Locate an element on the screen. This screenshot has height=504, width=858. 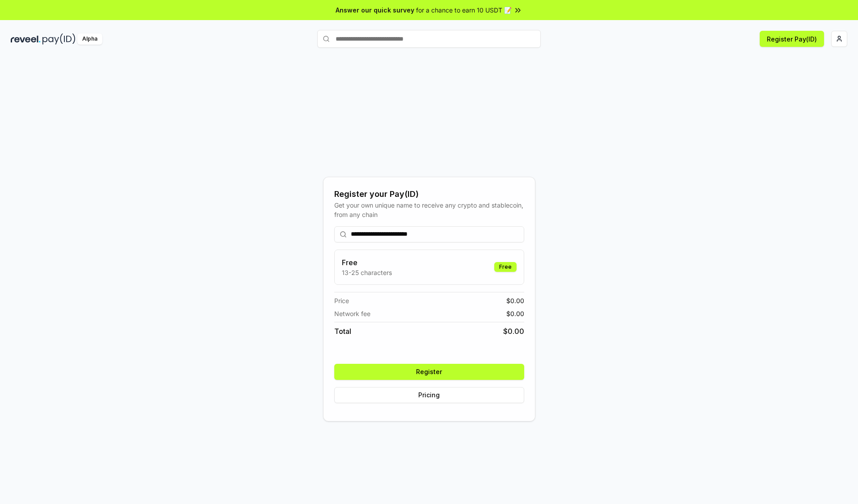
div: Register your Pay(ID) is located at coordinates (429, 194).